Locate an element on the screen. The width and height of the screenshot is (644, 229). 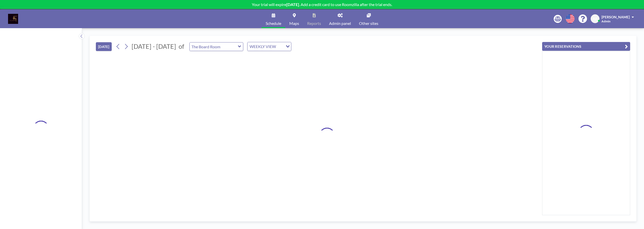
button: YOUR RESERVATIONS is located at coordinates (586, 46).